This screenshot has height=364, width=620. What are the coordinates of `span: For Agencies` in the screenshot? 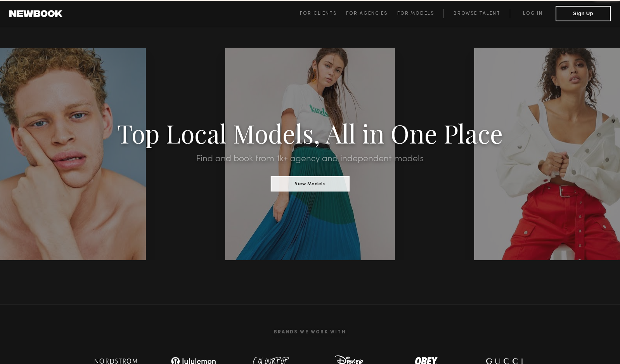 It's located at (367, 14).